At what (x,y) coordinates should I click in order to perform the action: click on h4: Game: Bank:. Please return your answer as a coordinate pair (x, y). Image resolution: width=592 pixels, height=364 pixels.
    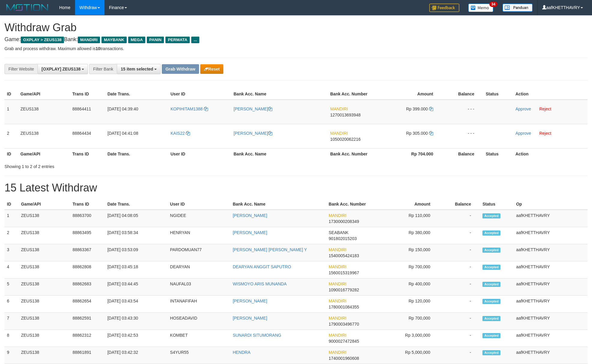
    Looking at the image, I should click on (296, 40).